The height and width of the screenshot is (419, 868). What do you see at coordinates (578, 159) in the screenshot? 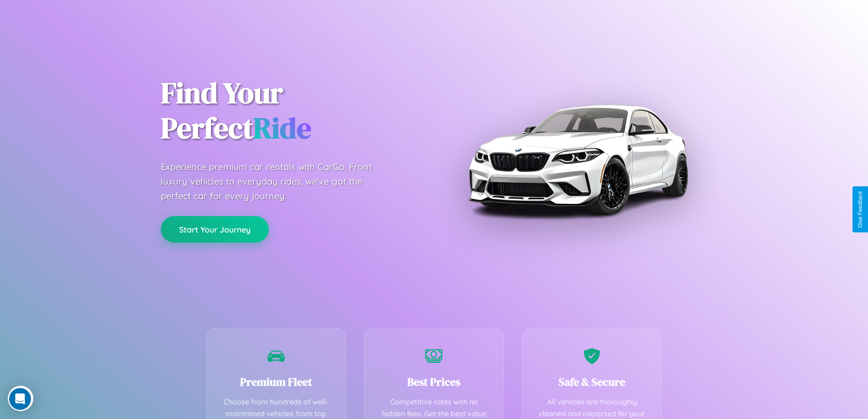
I see `img: Premium BMW car rental vehicle` at bounding box center [578, 159].